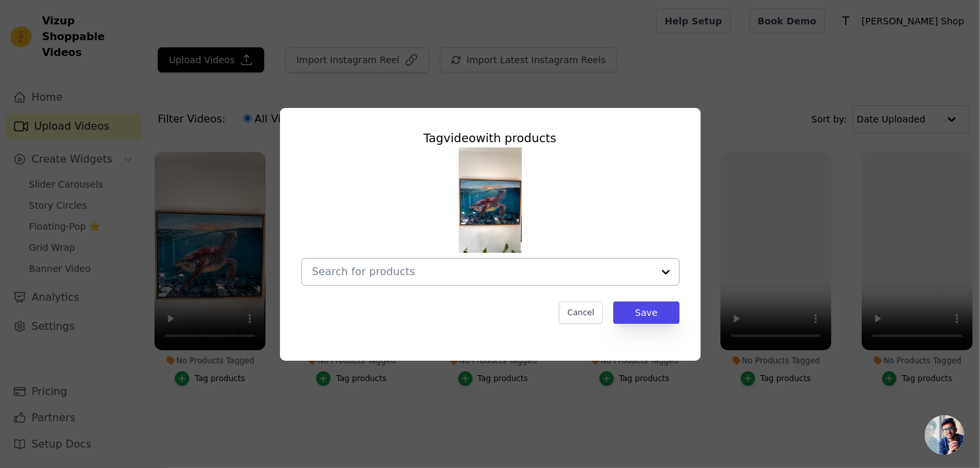  I want to click on button: Save, so click(646, 313).